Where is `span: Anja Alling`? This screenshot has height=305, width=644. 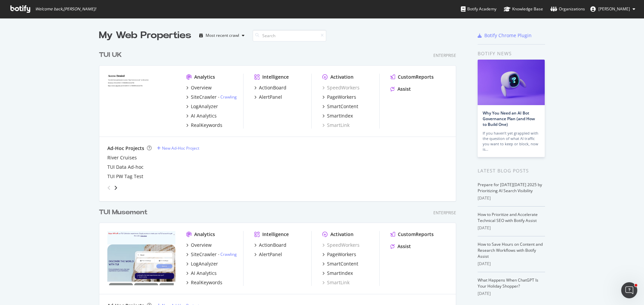
span: Anja Alling is located at coordinates (615, 9).